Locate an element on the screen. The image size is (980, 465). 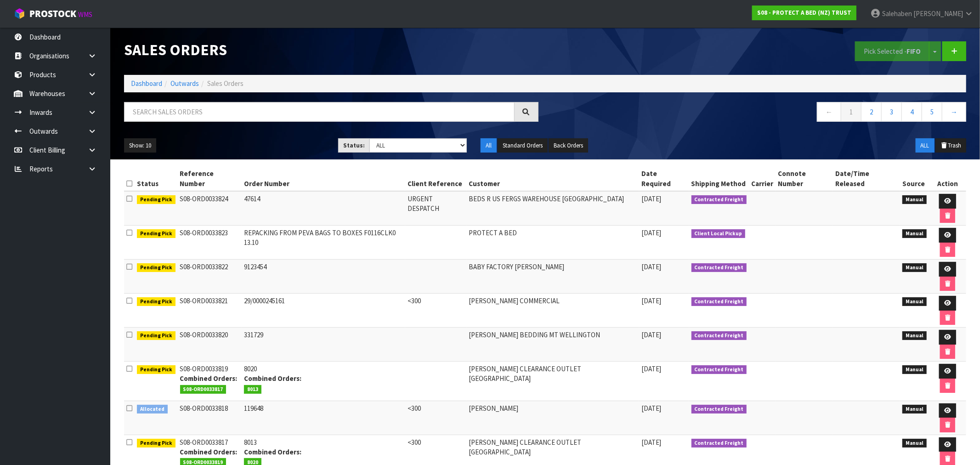
td: S08-ORD0033818 is located at coordinates (210, 418).